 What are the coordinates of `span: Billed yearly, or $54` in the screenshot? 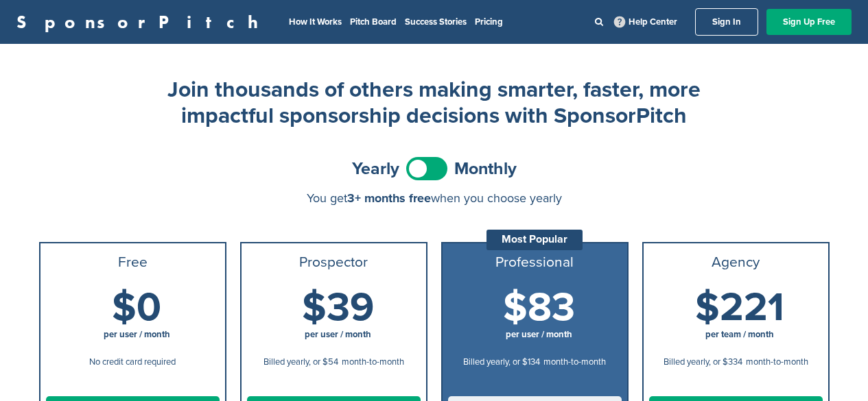 It's located at (301, 362).